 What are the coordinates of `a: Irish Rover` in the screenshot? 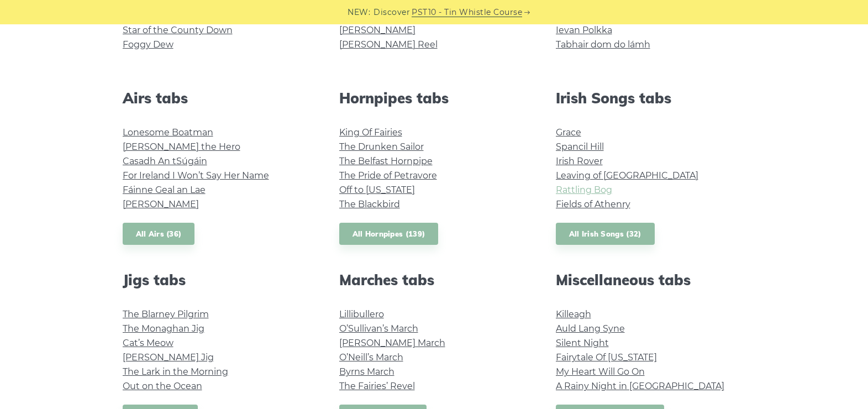 It's located at (579, 161).